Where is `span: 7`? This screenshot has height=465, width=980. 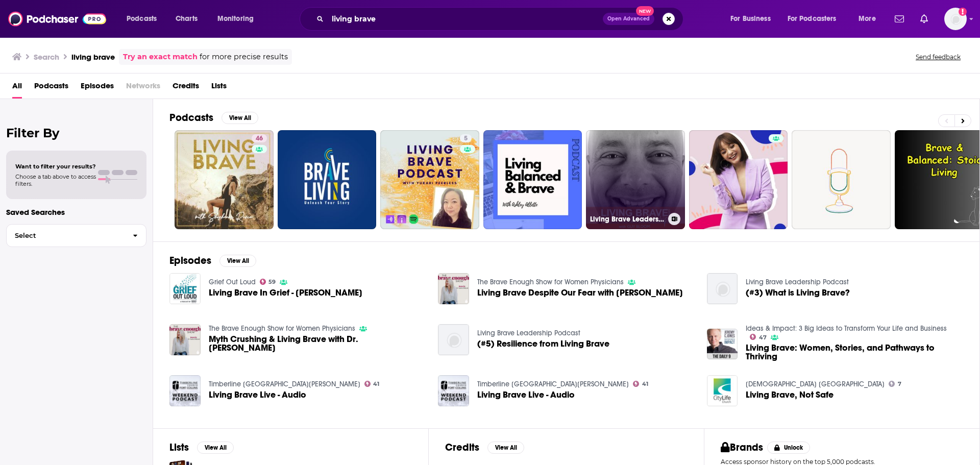
span: 7 is located at coordinates (900, 384).